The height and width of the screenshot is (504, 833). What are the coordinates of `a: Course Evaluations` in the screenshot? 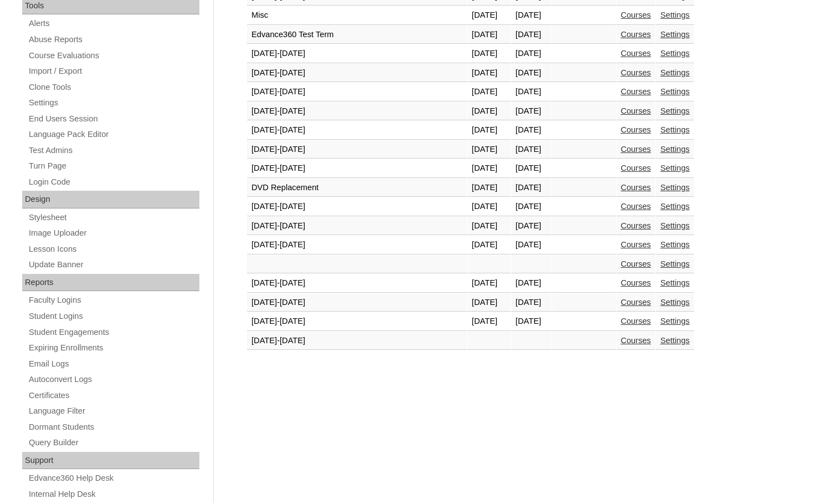 It's located at (113, 55).